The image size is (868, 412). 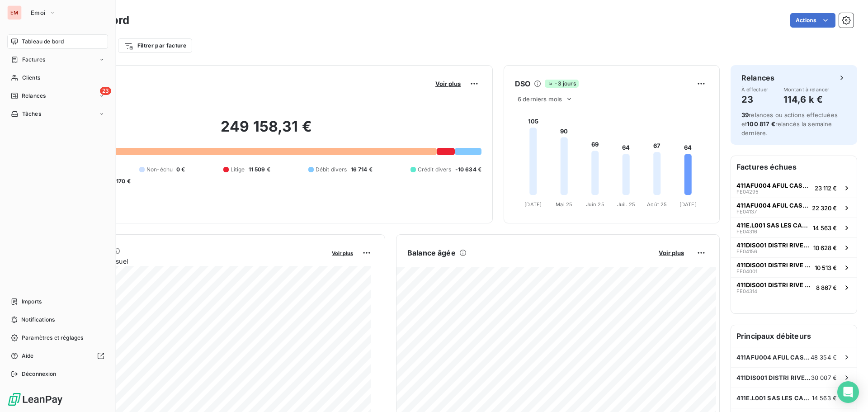 I want to click on button: 411DIS001 DISTRI RIVE GAUCHEFE0415610 628 €, so click(x=794, y=247).